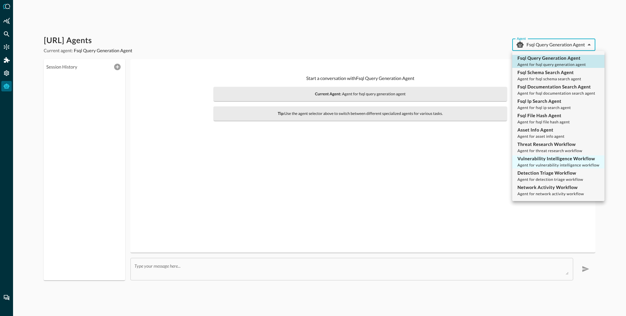  Describe the element at coordinates (549, 79) in the screenshot. I see `span: Agent for fsql schema search agent` at that location.